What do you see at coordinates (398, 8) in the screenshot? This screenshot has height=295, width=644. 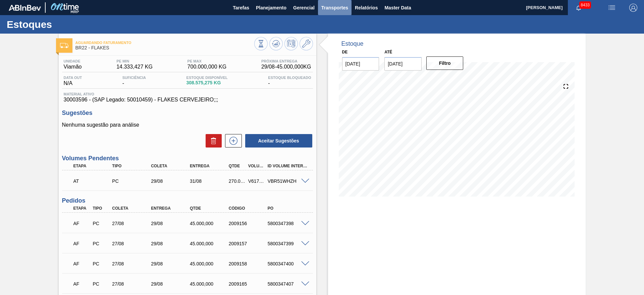 I see `span: Master Data` at bounding box center [398, 8].